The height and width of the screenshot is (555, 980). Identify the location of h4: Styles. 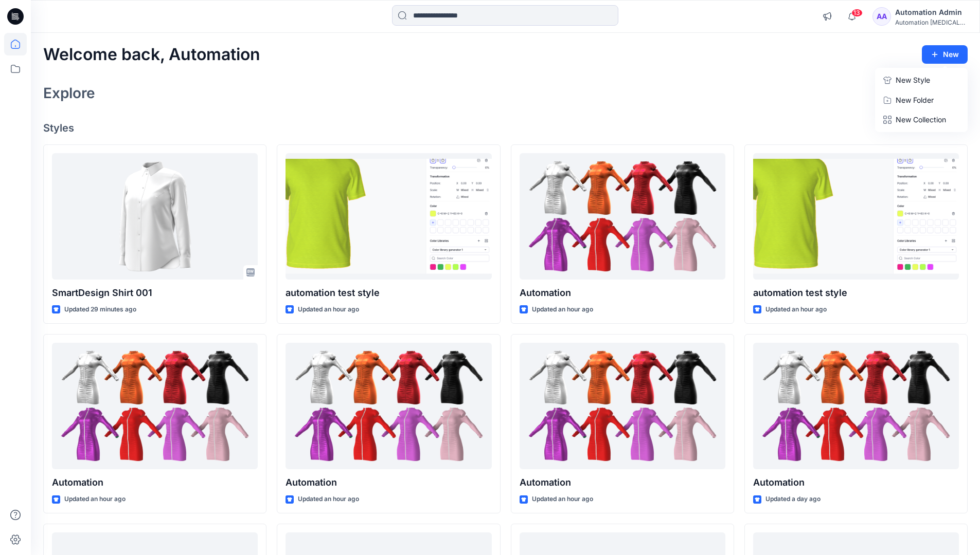
(505, 128).